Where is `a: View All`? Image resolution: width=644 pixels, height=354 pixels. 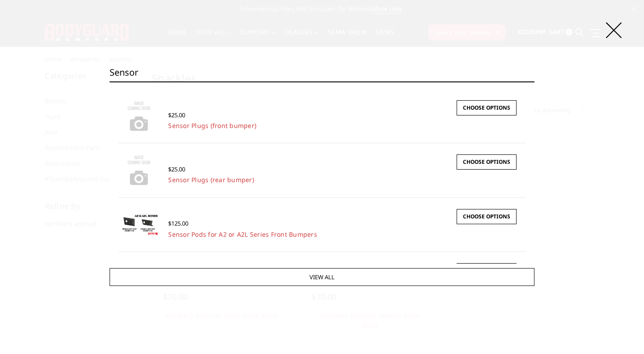
a: View All is located at coordinates (321, 277).